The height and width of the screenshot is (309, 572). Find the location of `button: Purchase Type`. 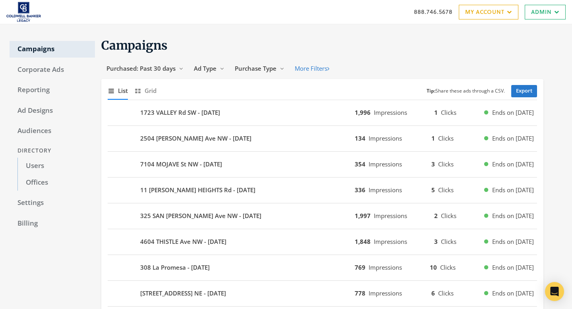

button: Purchase Type is located at coordinates (259, 68).